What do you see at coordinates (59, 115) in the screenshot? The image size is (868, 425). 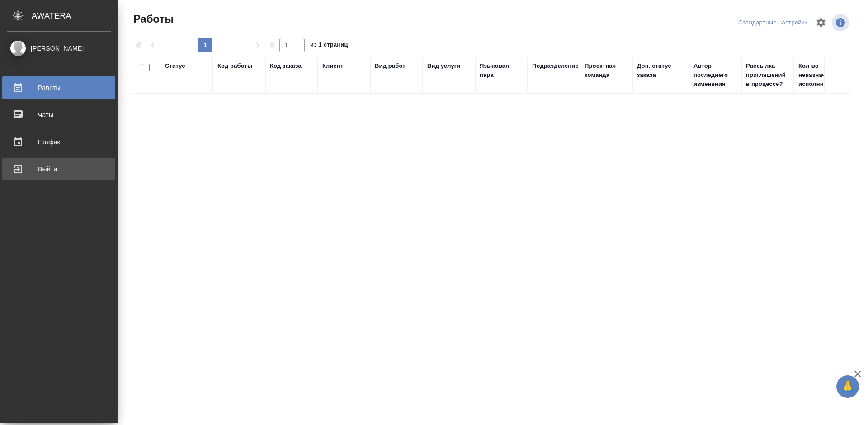 I see `div: Чаты` at bounding box center [59, 115].